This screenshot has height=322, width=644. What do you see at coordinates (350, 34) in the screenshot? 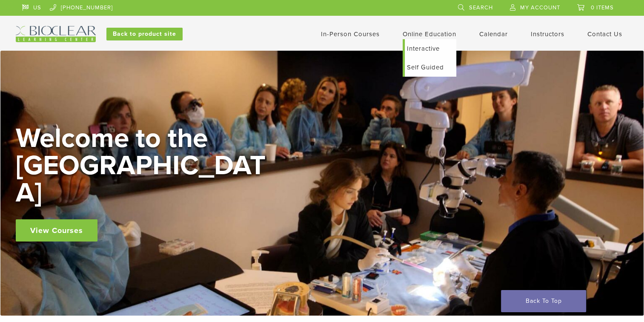
I see `a: In-Person Courses` at bounding box center [350, 34].